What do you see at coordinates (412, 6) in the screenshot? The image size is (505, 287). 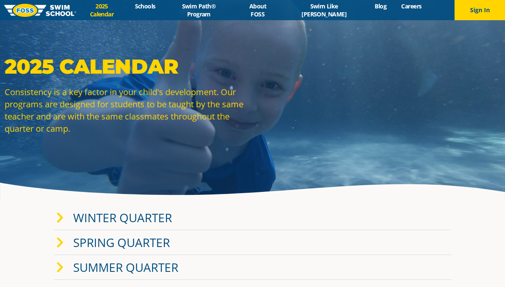 I see `a: Careers` at bounding box center [412, 6].